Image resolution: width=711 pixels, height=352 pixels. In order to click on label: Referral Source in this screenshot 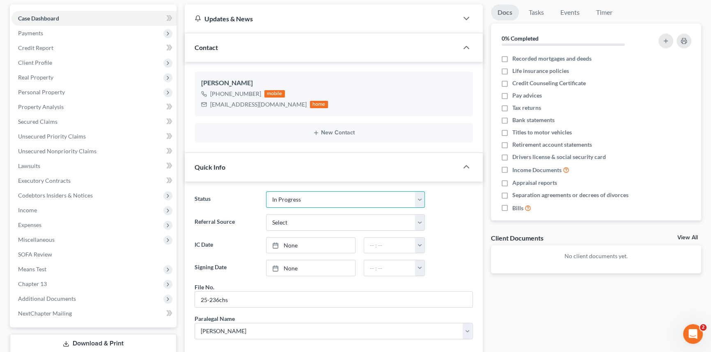, I will do `click(226, 223)`.